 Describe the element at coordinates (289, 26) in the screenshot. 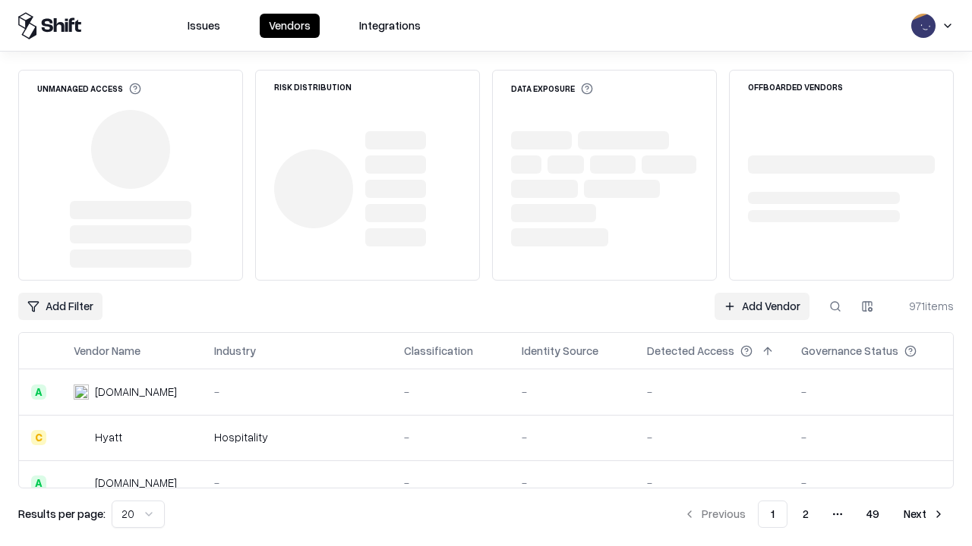

I see `button: Vendors` at that location.